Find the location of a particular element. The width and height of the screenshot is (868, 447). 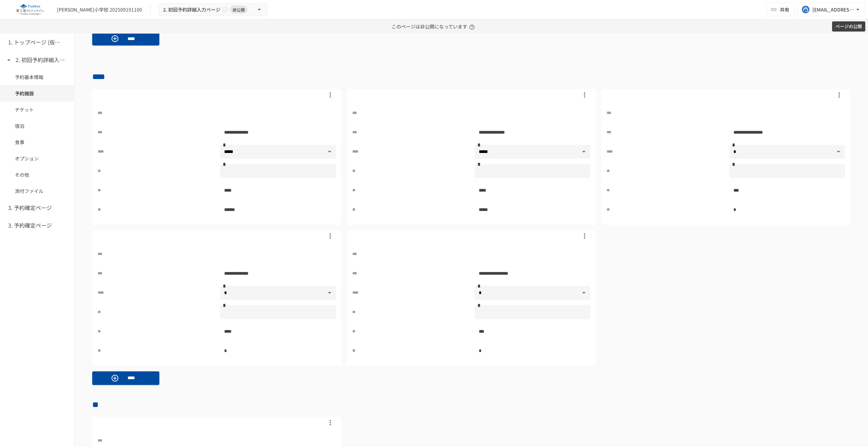

button: 共有 is located at coordinates (781, 9).